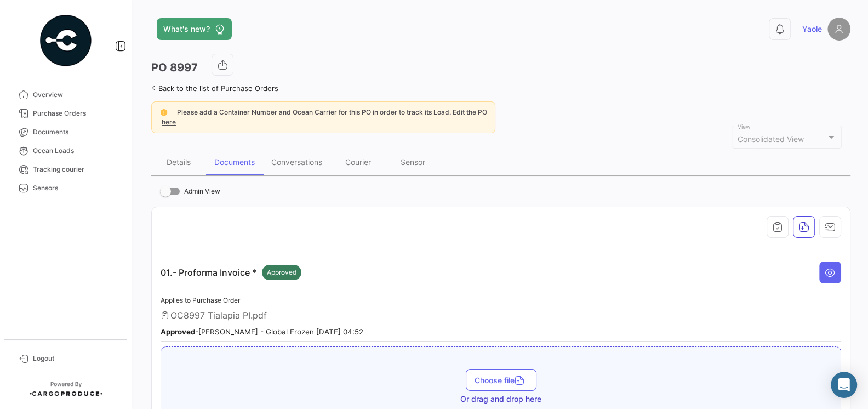 Image resolution: width=868 pixels, height=409 pixels. What do you see at coordinates (186, 29) in the screenshot?
I see `span: What's new?` at bounding box center [186, 29].